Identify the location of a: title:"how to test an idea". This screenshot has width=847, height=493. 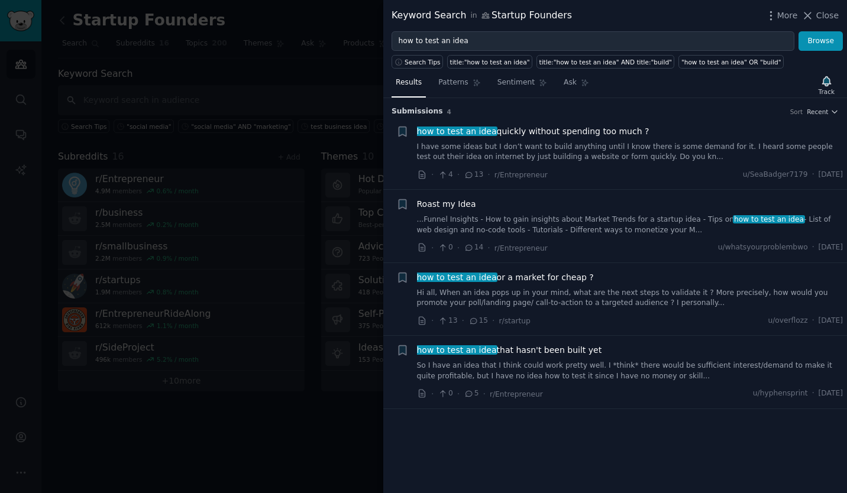
(490, 62).